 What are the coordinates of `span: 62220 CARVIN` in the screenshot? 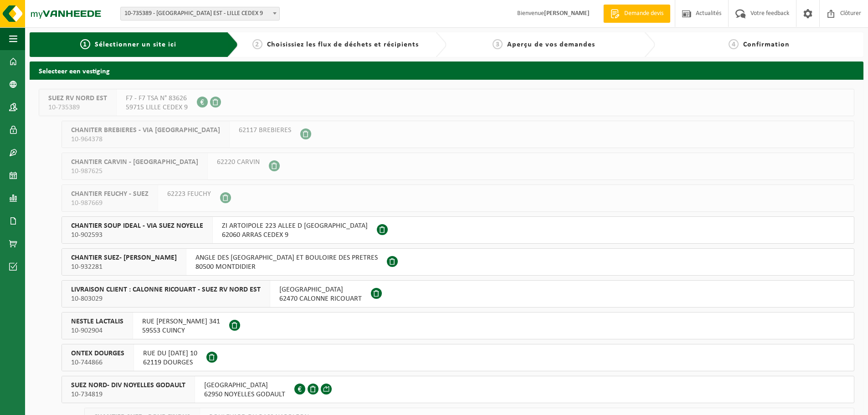 It's located at (239, 162).